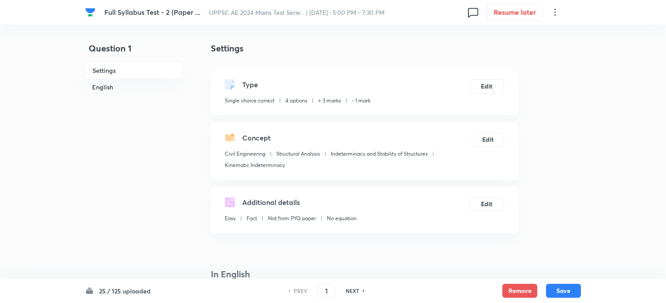  I want to click on p: Kinematic Indeterminacy, so click(255, 165).